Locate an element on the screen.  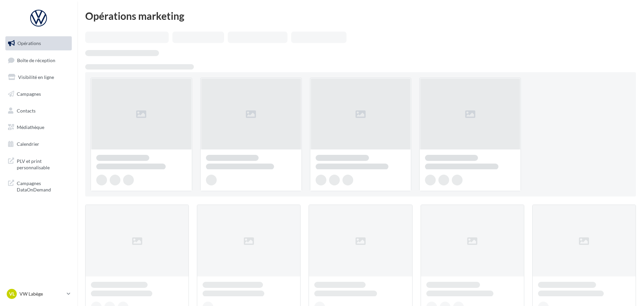
div: Opérations marketing is located at coordinates (361, 16).